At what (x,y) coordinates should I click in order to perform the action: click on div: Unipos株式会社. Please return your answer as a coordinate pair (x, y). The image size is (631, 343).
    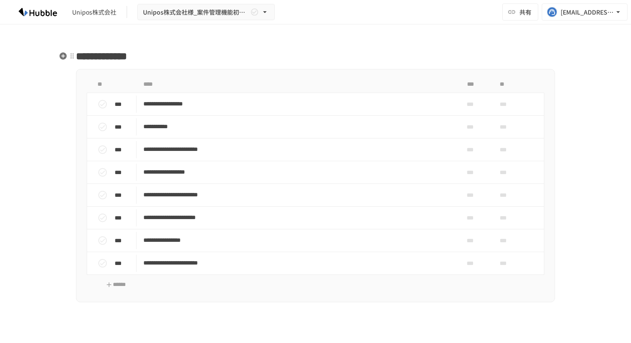
    Looking at the image, I should click on (94, 12).